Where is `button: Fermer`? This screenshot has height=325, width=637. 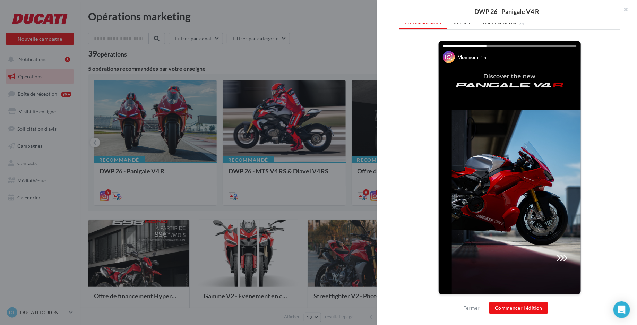 button: Fermer is located at coordinates (472, 308).